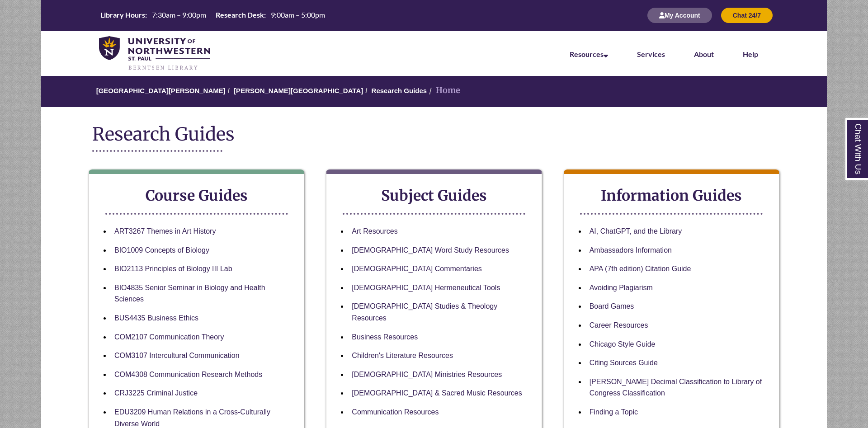 The height and width of the screenshot is (428, 868). Describe the element at coordinates (169, 337) in the screenshot. I see `a: COM2107 Communication Theory` at that location.